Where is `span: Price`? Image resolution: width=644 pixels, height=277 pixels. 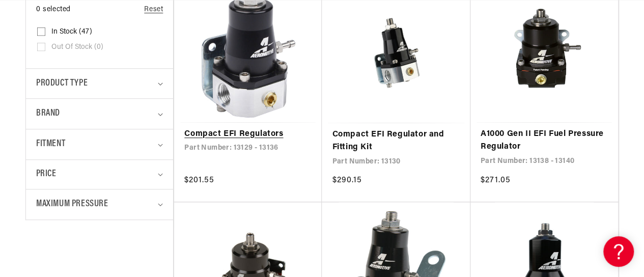
span: Price is located at coordinates (46, 174).